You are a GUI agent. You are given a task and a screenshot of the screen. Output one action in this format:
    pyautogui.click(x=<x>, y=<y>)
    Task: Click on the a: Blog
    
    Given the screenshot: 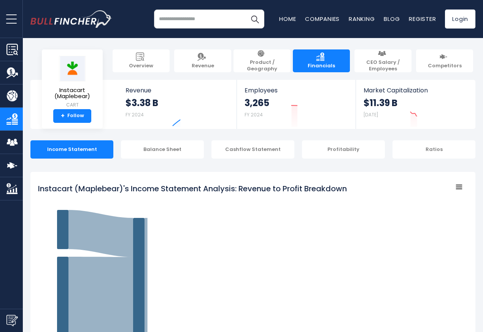 What is the action you would take?
    pyautogui.click(x=392, y=19)
    